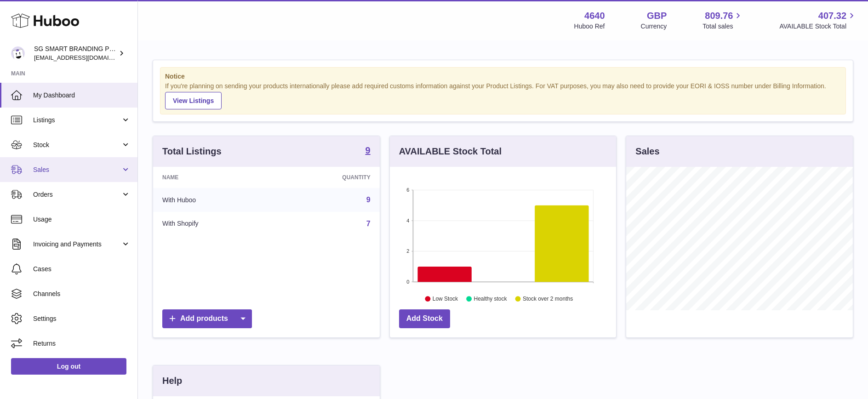  I want to click on text: Healthy stock, so click(491, 299).